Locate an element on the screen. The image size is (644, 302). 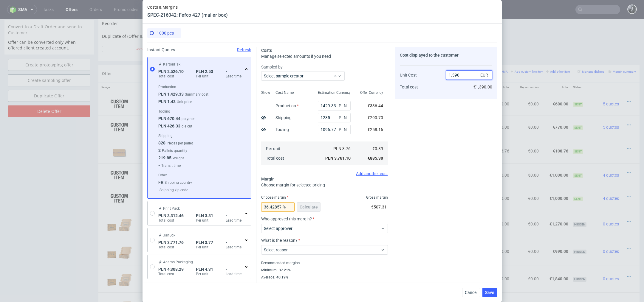
span: PLN is located at coordinates (344, 118).